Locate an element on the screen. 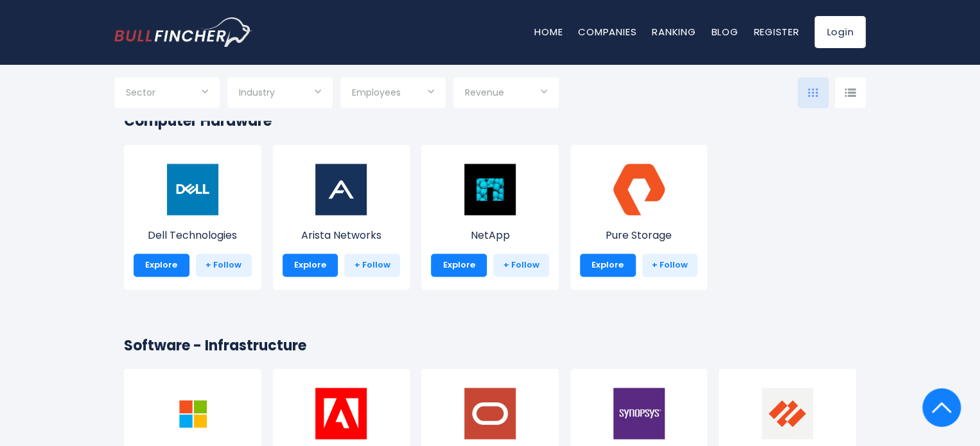 The width and height of the screenshot is (980, 446). img: PSTG.png is located at coordinates (639, 189).